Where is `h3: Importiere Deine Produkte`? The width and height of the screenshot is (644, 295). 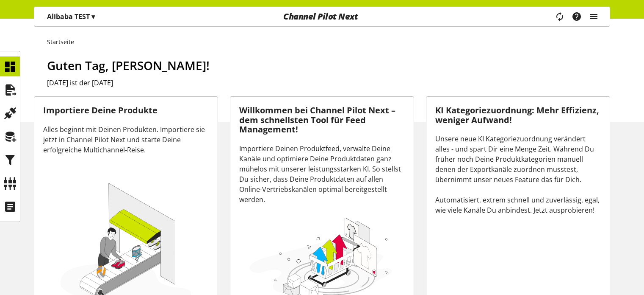 h3: Importiere Deine Produkte is located at coordinates (126, 110).